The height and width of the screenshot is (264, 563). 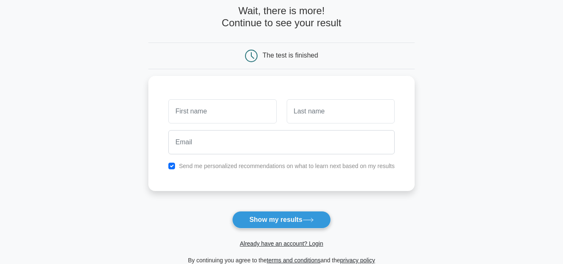 I want to click on a: Already have an account? Login, so click(x=281, y=243).